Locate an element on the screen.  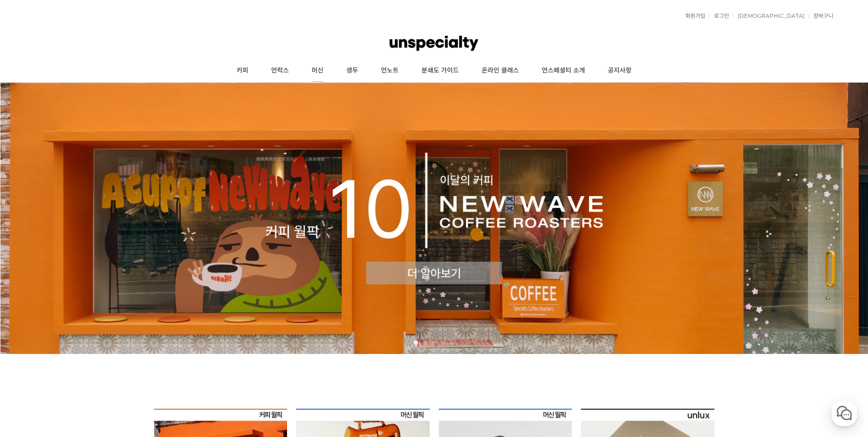
a: 5 is located at coordinates (452, 342).